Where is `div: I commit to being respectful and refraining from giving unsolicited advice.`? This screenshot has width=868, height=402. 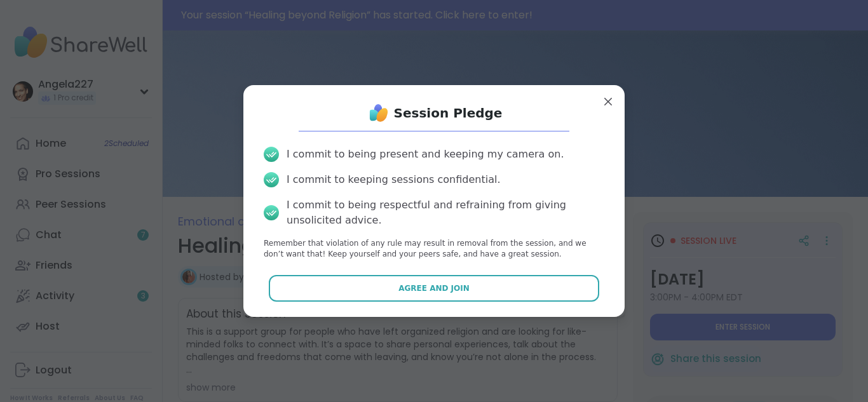 div: I commit to being respectful and refraining from giving unsolicited advice. is located at coordinates (446, 213).